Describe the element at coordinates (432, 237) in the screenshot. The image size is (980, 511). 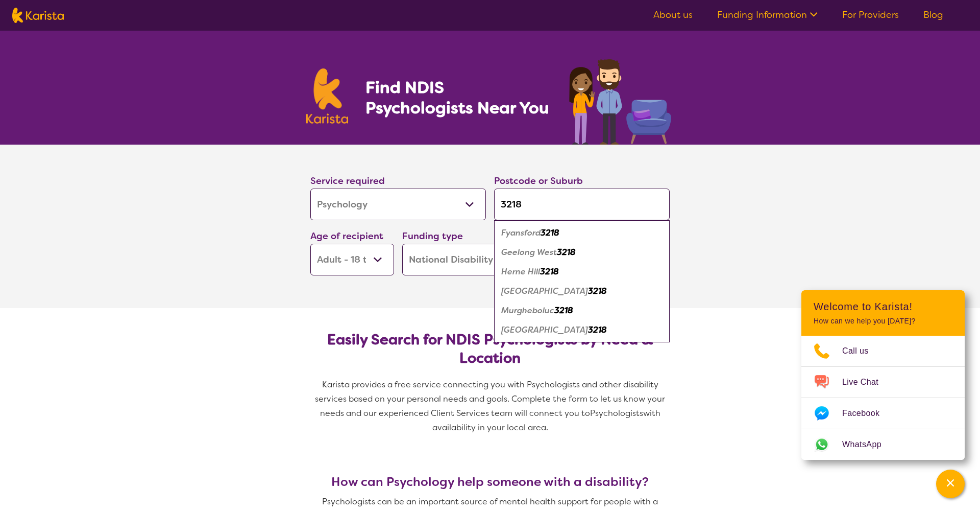
I see `label: Funding type` at that location.